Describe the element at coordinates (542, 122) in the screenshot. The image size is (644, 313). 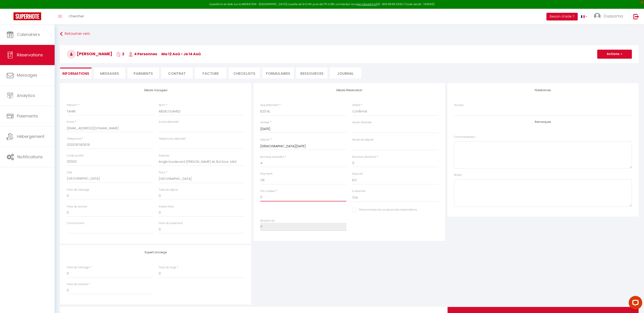
I see `h4: Remarques` at that location.